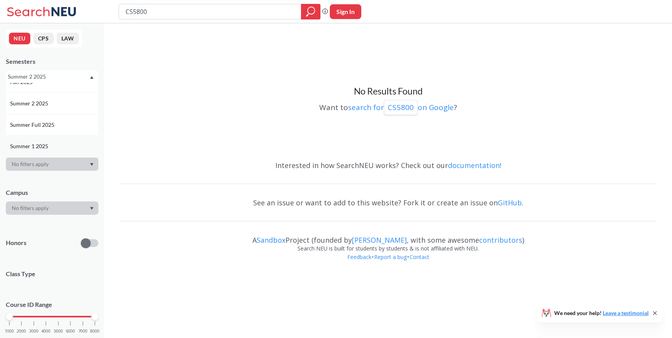  What do you see at coordinates (48, 77) in the screenshot?
I see `div: Summer 2 2025` at bounding box center [48, 77].